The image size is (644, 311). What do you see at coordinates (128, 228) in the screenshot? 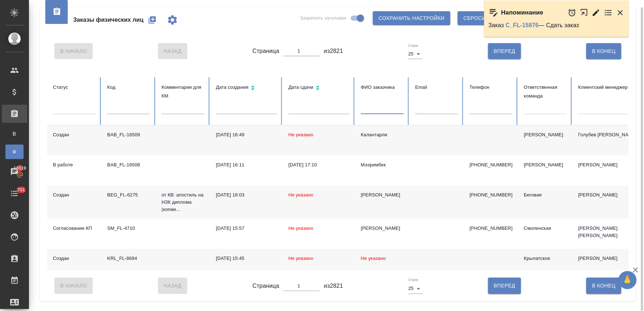
I see `div: SM_FL-4710` at bounding box center [128, 228].